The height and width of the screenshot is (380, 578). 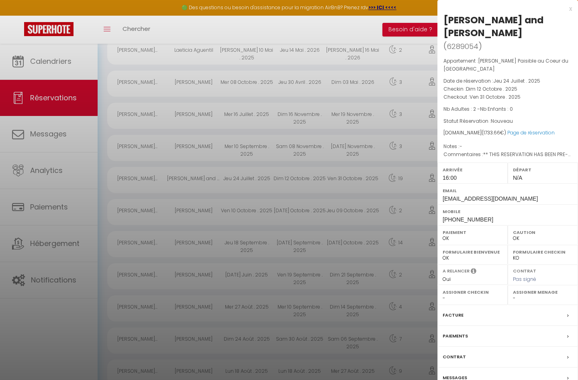 What do you see at coordinates (508, 147) in the screenshot?
I see `p: Notes :` at bounding box center [508, 147].